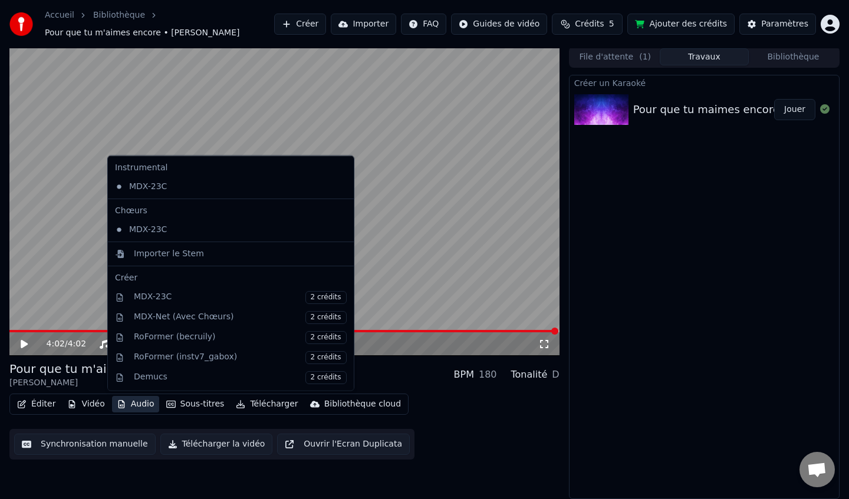 Image resolution: width=849 pixels, height=499 pixels. What do you see at coordinates (795, 110) in the screenshot?
I see `button: Jouer` at bounding box center [795, 110].